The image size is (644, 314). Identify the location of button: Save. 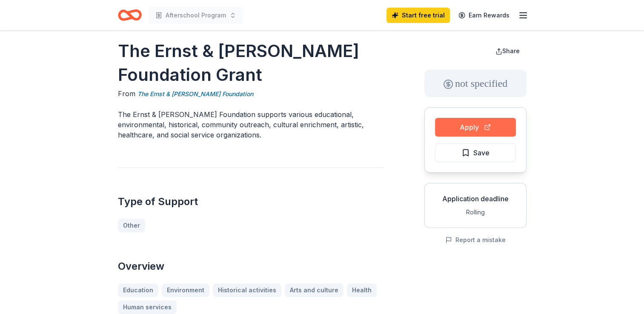
(475, 153).